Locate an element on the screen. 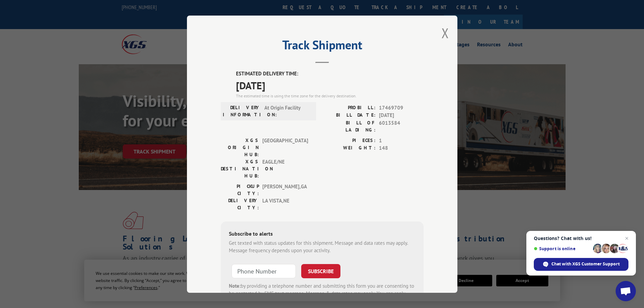  span: 1 is located at coordinates (402, 140).